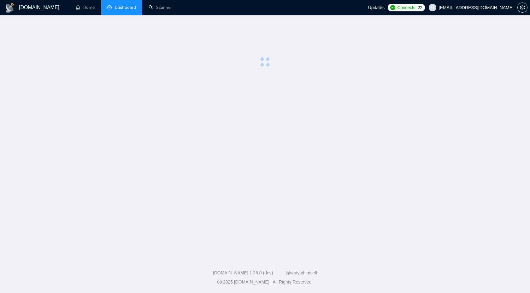 This screenshot has height=293, width=530. Describe the element at coordinates (377, 8) in the screenshot. I see `span: Updates` at that location.